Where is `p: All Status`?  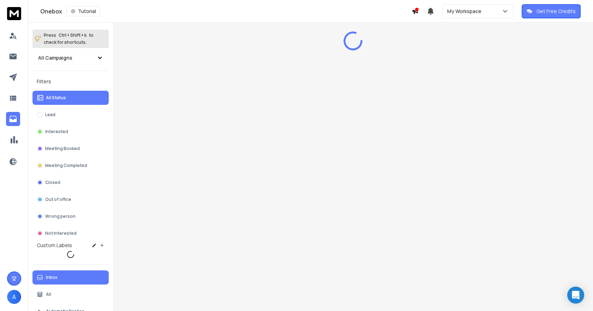
p: All Status is located at coordinates (56, 98).